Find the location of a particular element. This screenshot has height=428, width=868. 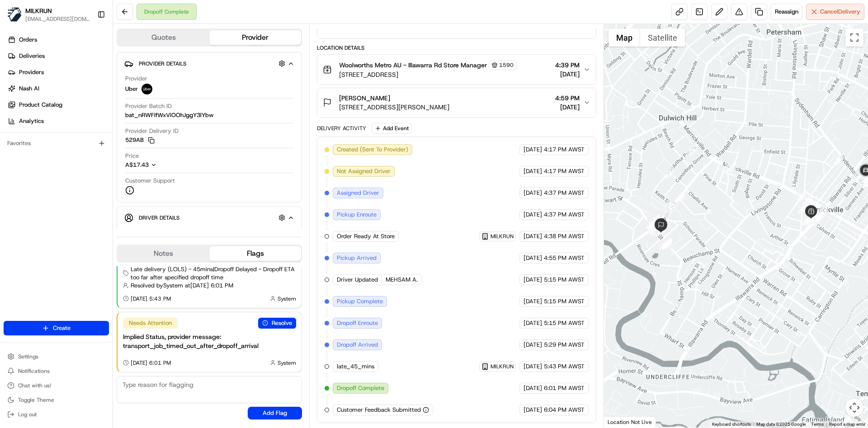

button: Toggle fullscreen view is located at coordinates (854, 38).